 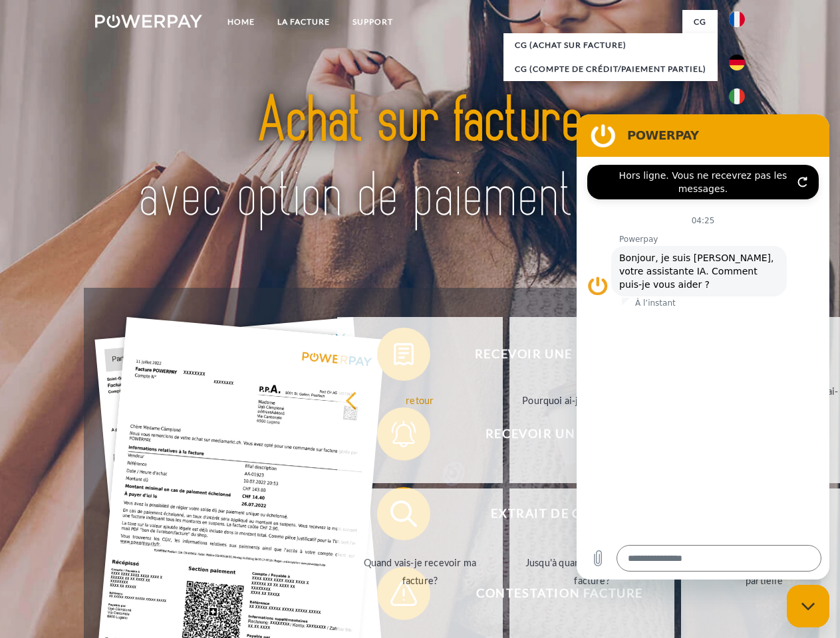 What do you see at coordinates (126, 68) in the screenshot?
I see `label: Hors ligne. Vous ne recevrez pas les messages.` at bounding box center [126, 68].